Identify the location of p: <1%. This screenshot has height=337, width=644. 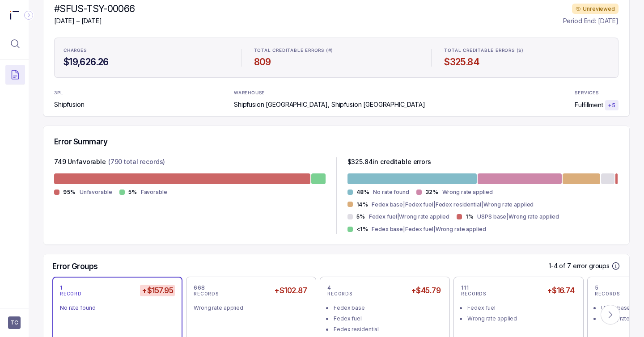
(362, 229).